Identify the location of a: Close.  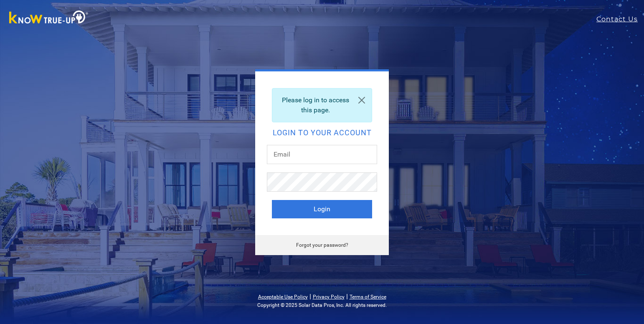
(361, 100).